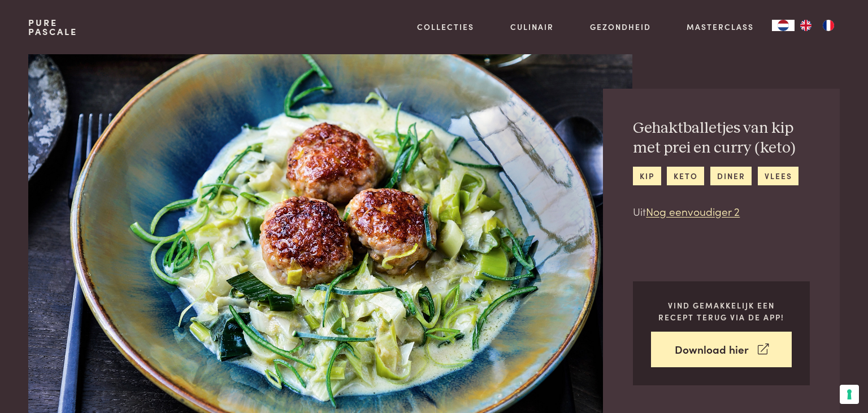 The image size is (868, 413). Describe the element at coordinates (778, 176) in the screenshot. I see `a: vlees` at that location.